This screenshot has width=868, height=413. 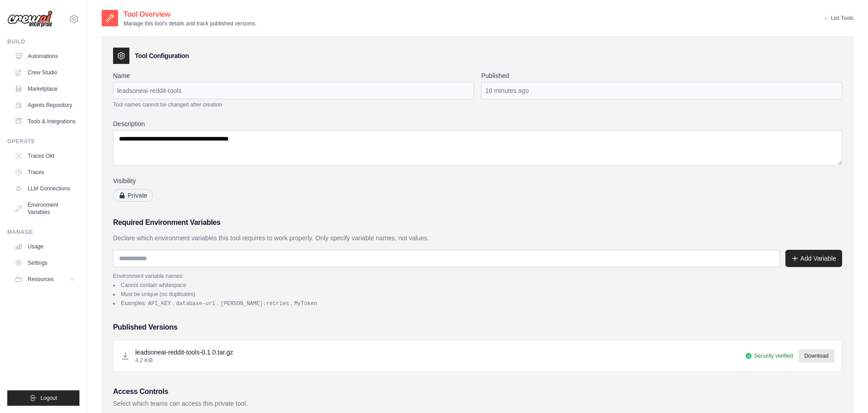 I want to click on a: Traces, so click(x=45, y=172).